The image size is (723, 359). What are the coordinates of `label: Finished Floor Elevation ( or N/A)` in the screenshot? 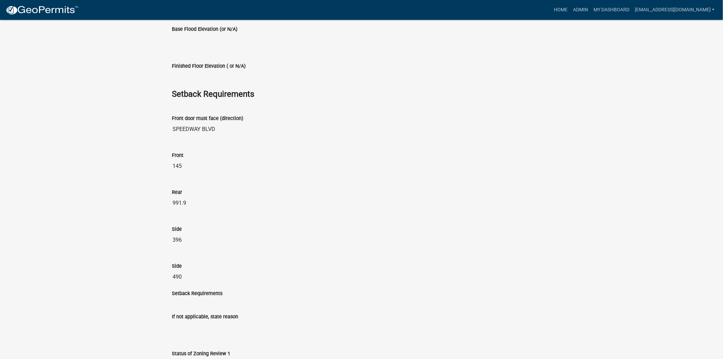 It's located at (209, 66).